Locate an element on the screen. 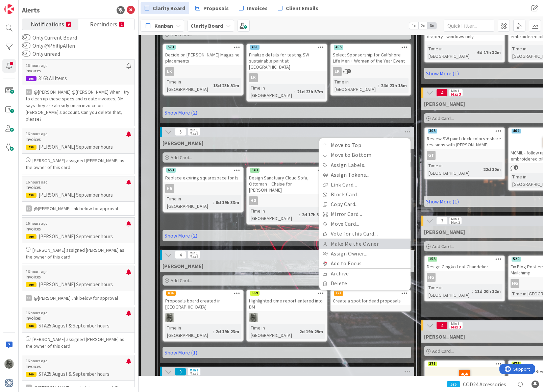 This screenshot has height=392, width=543. div: 696 is located at coordinates (31, 78).